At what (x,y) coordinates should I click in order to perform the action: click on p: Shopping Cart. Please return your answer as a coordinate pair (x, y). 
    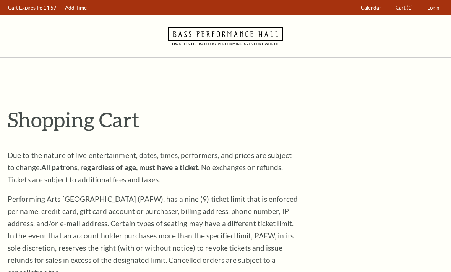
    Looking at the image, I should click on (225, 120).